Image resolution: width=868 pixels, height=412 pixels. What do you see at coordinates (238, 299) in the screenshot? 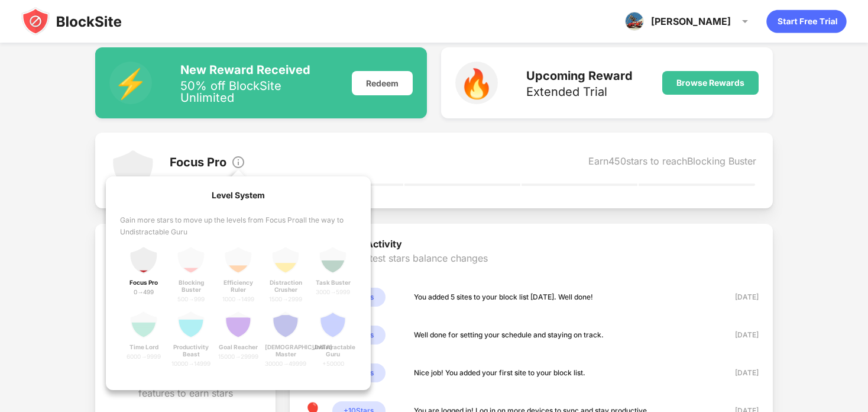
I see `div: 1000 → 1499` at bounding box center [238, 299].